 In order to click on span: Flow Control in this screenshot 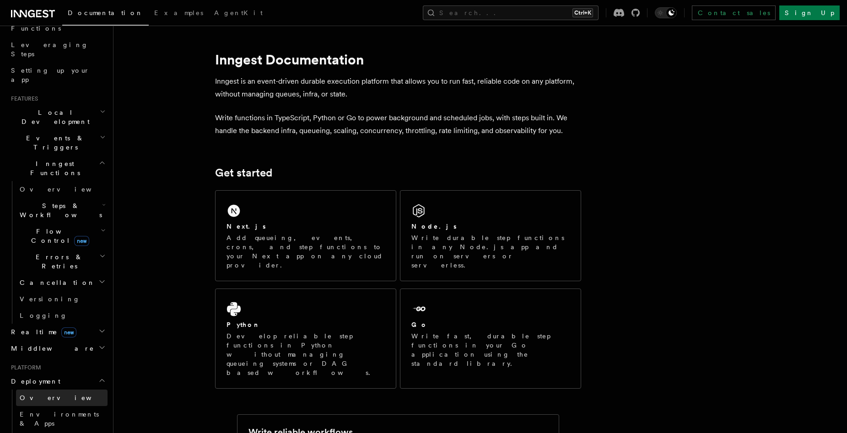, I will do `click(58, 236)`.